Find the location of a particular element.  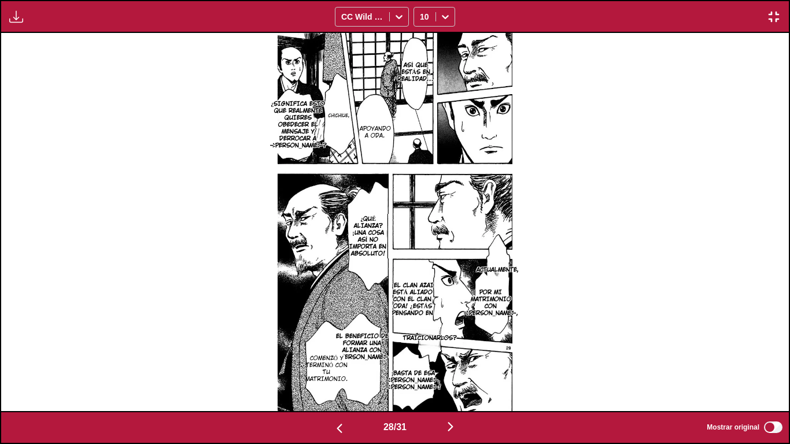

p: ACTUALMENTE, is located at coordinates (497, 270).